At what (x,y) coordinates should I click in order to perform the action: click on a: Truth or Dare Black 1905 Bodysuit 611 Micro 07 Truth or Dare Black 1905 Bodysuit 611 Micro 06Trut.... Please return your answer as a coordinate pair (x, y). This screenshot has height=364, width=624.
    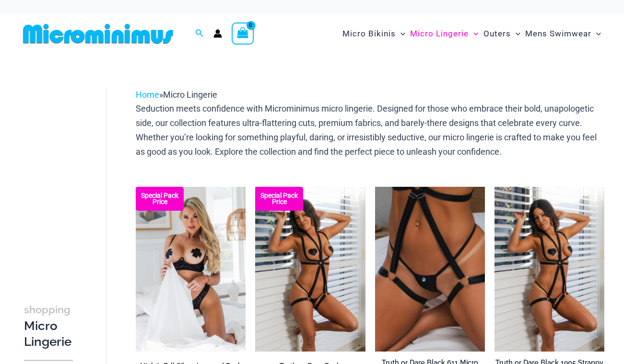
    Looking at the image, I should click on (310, 269).